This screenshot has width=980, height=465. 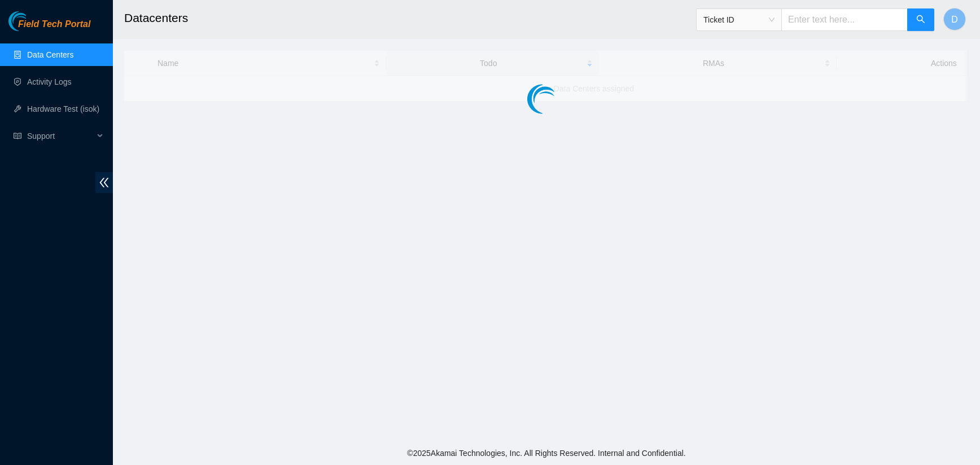 What do you see at coordinates (104, 182) in the screenshot?
I see `span: double-left` at bounding box center [104, 182].